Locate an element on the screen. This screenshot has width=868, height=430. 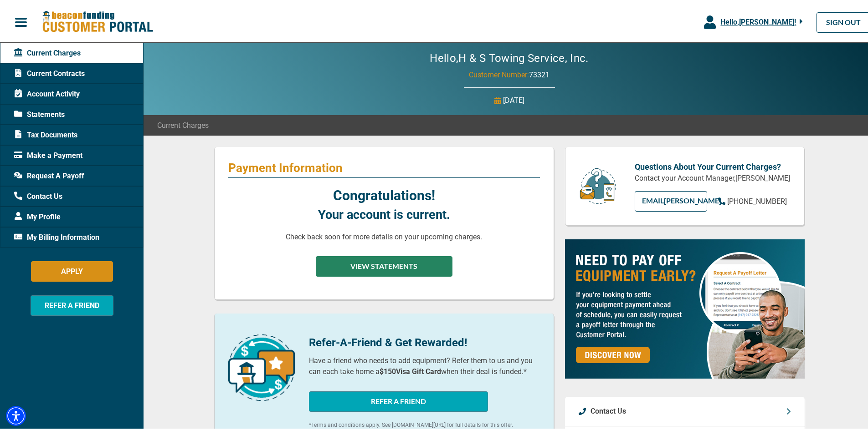
p: Have a friend who needs to add equipment? Refer them to us and you can each take home a when thei... is located at coordinates (424, 365).